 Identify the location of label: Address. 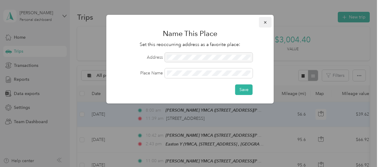
(139, 57).